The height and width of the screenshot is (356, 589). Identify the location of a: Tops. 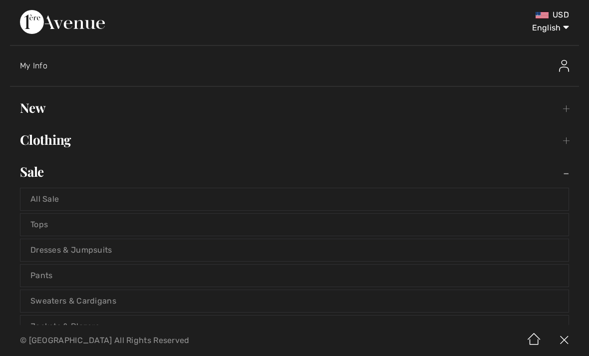
(295, 225).